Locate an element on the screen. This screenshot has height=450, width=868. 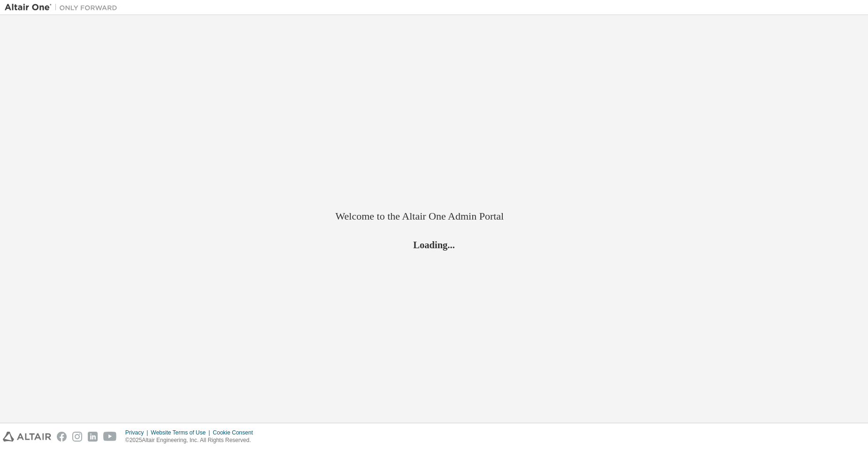
img: altair_logo.svg is located at coordinates (27, 436).